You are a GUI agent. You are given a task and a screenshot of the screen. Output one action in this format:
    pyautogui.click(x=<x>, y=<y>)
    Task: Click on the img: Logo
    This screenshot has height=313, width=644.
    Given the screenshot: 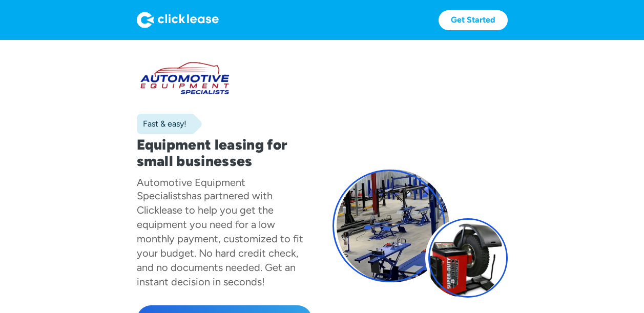 What is the action you would take?
    pyautogui.click(x=178, y=20)
    